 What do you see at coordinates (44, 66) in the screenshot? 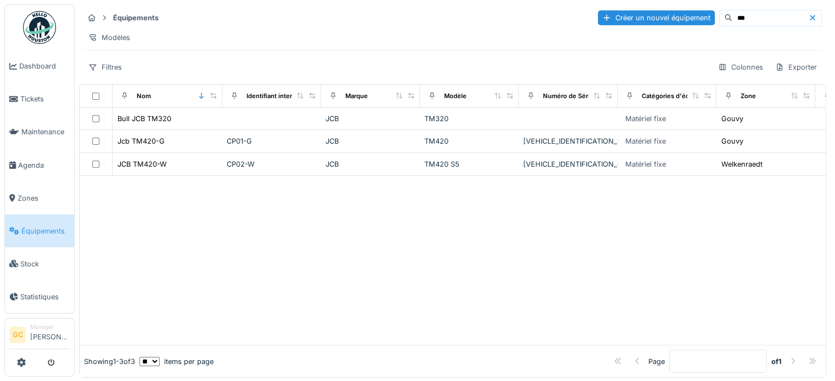
I see `span: Dashboard` at bounding box center [44, 66].